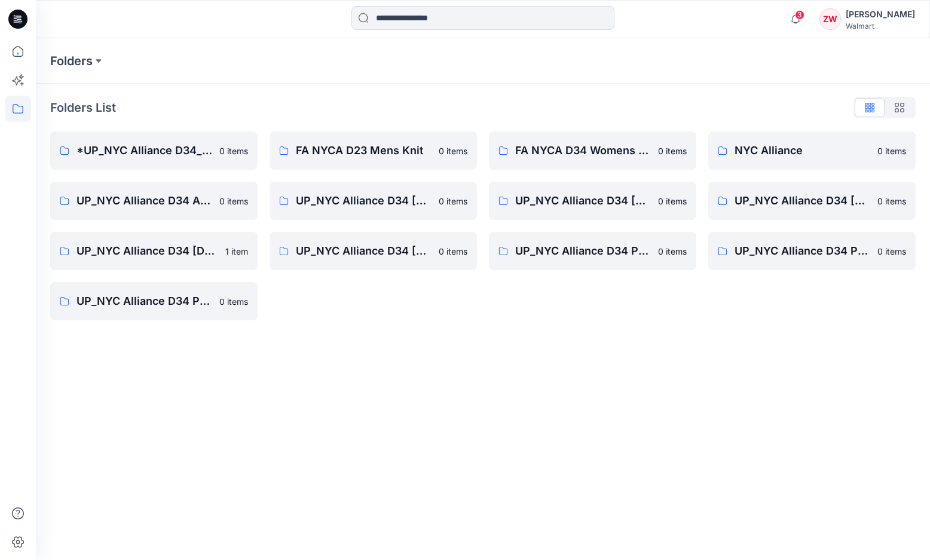 The width and height of the screenshot is (930, 560). I want to click on a: UP_NYC Alliance D34 Plus Tops, Dresses and Sweaters0 items, so click(812, 251).